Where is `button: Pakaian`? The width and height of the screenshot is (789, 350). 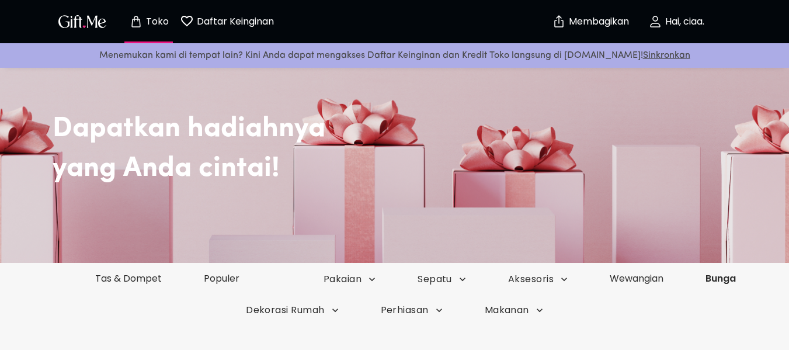 button: Pakaian is located at coordinates (349, 279).